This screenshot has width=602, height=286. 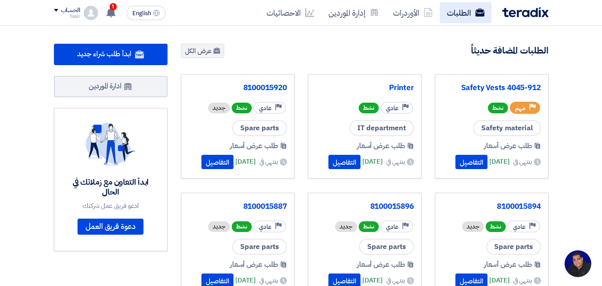 I want to click on img: Teradix logo, so click(x=526, y=12).